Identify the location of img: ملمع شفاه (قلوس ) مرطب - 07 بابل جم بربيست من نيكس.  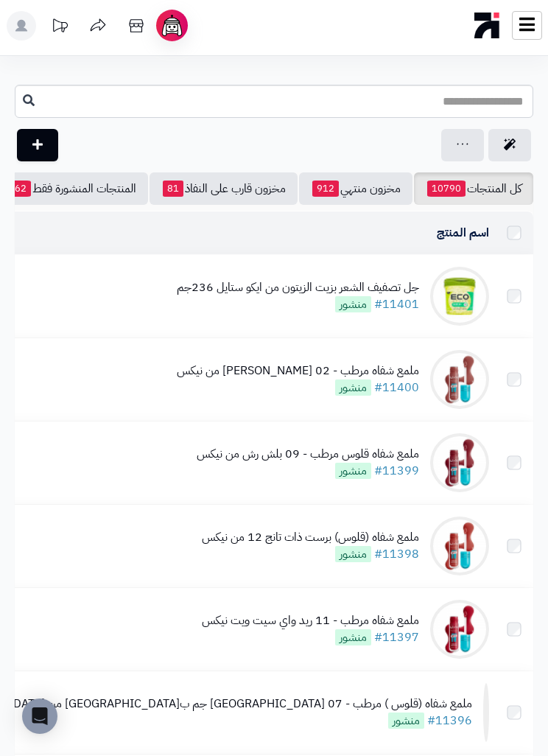
(486, 712).